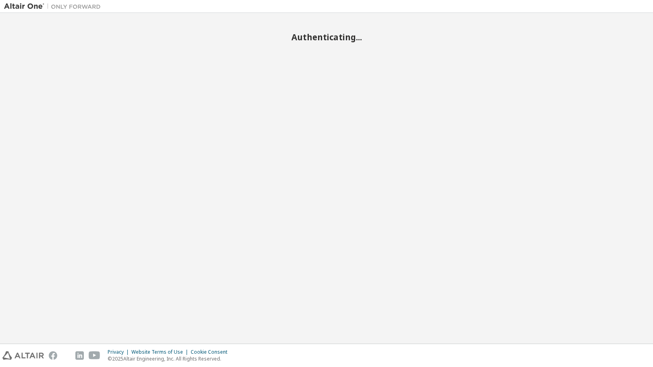  Describe the element at coordinates (54, 6) in the screenshot. I see `img: Altair One` at that location.